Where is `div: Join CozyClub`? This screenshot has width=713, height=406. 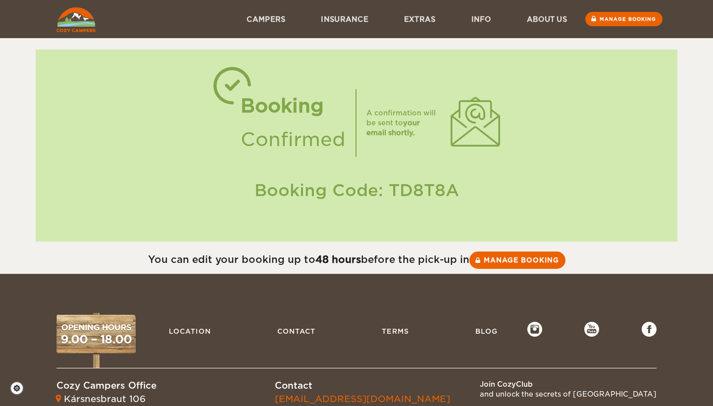
div: Join CozyClub is located at coordinates (568, 384).